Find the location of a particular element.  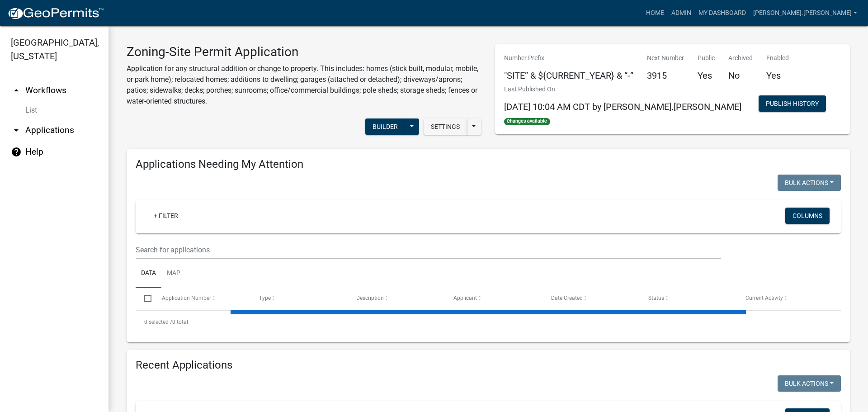

datatable-header-cell: Select is located at coordinates (144, 298).